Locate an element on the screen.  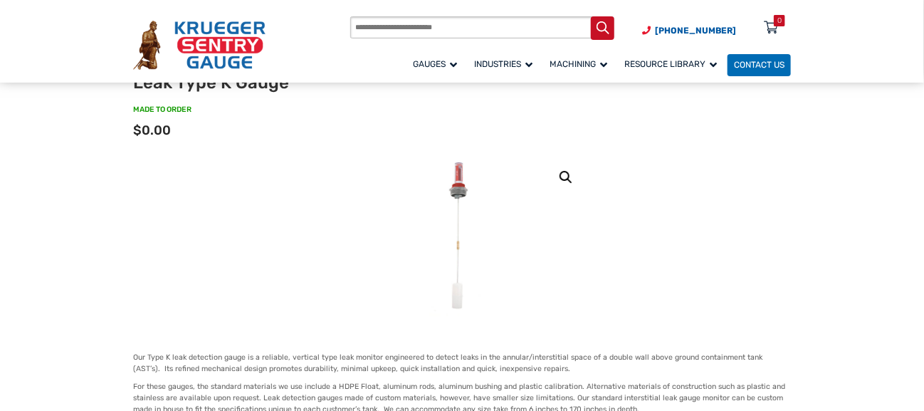
a: Resource Library is located at coordinates (673, 64).